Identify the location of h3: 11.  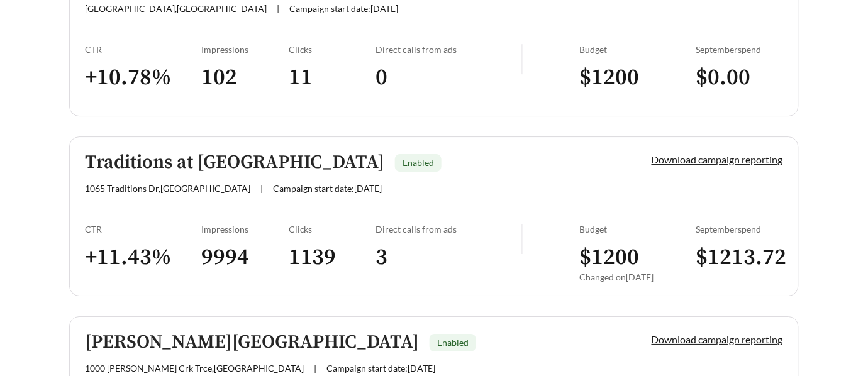
(332, 78).